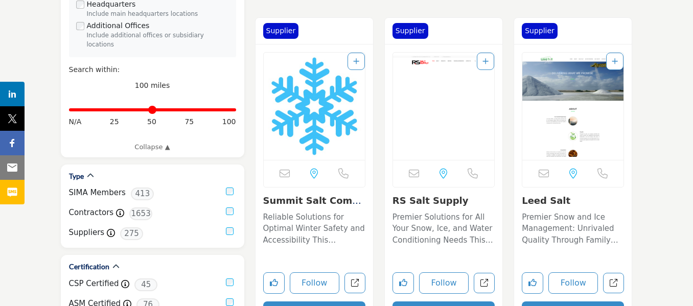 The width and height of the screenshot is (693, 306). Describe the element at coordinates (152, 122) in the screenshot. I see `span: 50` at that location.